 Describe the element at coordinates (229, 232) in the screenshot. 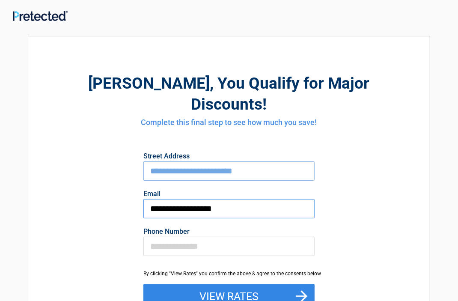

I see `label: Phone Number` at that location.